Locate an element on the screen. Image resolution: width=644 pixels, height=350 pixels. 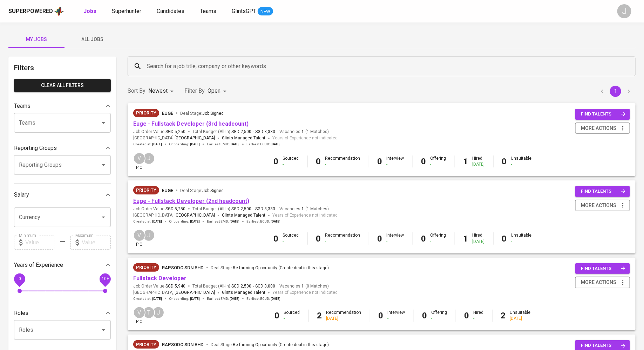
h6: Filters is located at coordinates (62, 68).